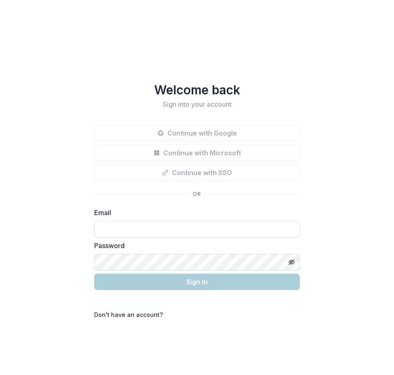 The image size is (394, 375). Describe the element at coordinates (195, 212) in the screenshot. I see `label: Email` at that location.